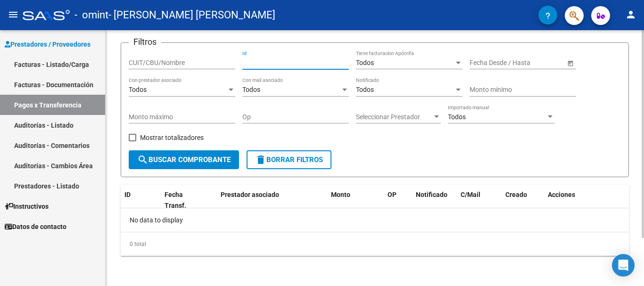  Describe the element at coordinates (141, 201) in the screenshot. I see `datatable-header-cell: ID` at that location.